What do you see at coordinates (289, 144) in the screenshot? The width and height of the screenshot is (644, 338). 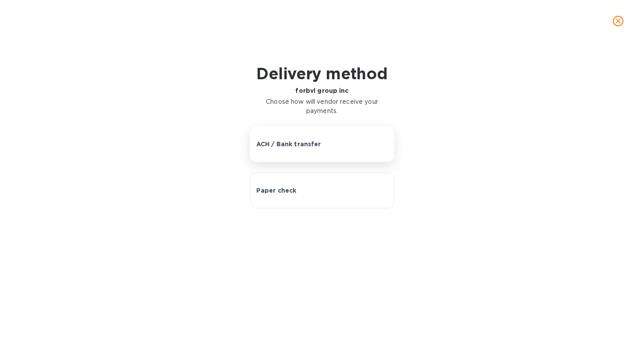 I see `p: ACH / Bank transfer` at bounding box center [289, 144].